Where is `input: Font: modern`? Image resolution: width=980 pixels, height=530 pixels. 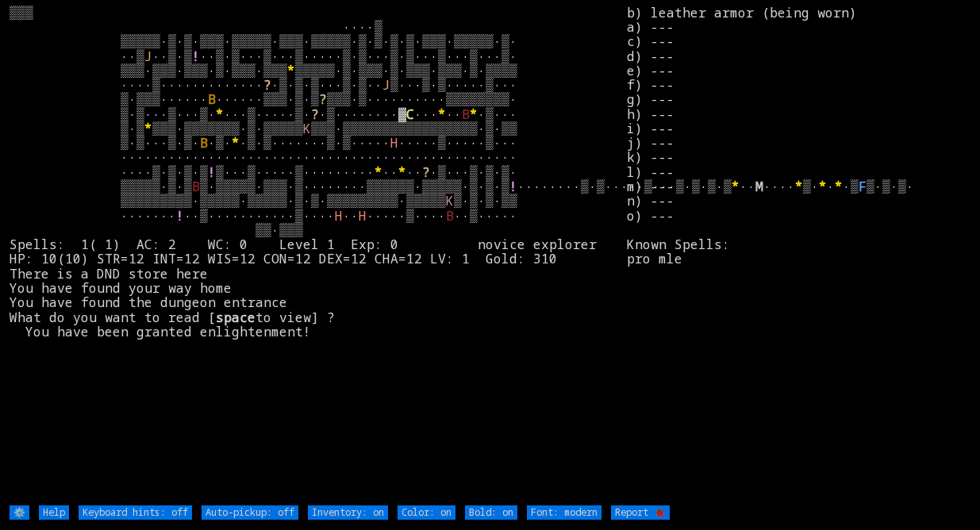
input: Font: modern is located at coordinates (565, 512).